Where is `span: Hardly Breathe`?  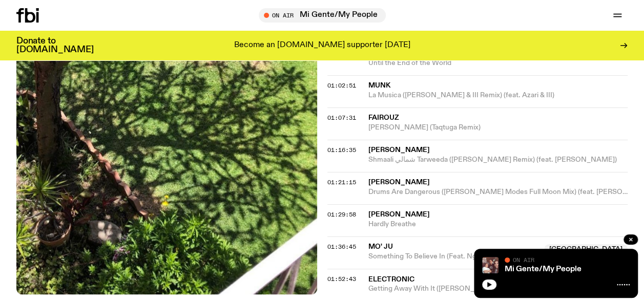 span: Hardly Breathe is located at coordinates (498, 224).